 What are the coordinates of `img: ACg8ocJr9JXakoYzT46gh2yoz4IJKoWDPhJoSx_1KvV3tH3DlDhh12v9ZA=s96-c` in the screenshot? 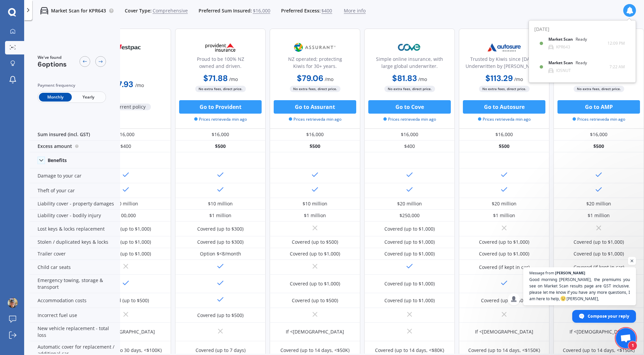 It's located at (13, 303).